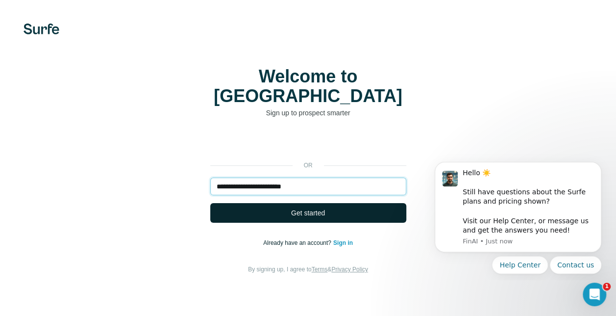 The height and width of the screenshot is (316, 616). What do you see at coordinates (607, 286) in the screenshot?
I see `span: 1` at bounding box center [607, 286].